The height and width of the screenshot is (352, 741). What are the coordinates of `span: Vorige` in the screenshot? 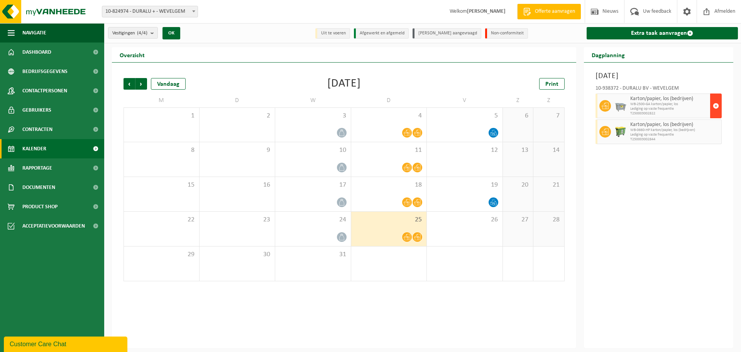 It's located at (129, 84).